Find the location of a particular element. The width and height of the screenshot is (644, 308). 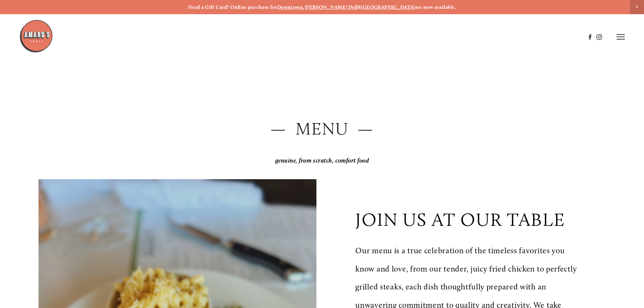

strong: are now available. is located at coordinates (436, 7).